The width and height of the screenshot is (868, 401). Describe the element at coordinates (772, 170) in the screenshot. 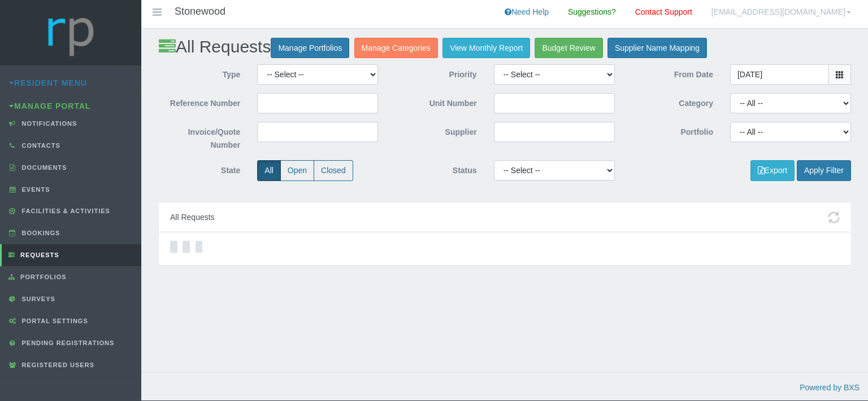

I see `button: Export` at that location.